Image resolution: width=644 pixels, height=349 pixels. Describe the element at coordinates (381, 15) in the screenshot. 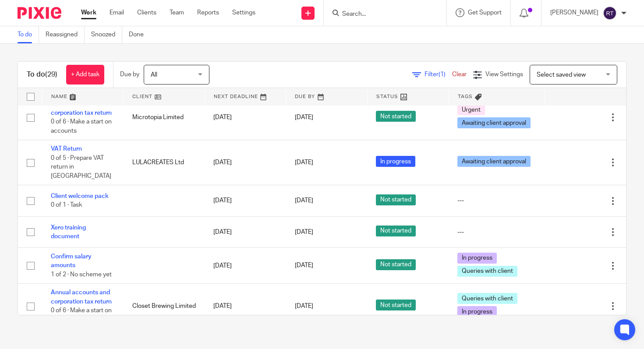

I see `input: Search` at that location.